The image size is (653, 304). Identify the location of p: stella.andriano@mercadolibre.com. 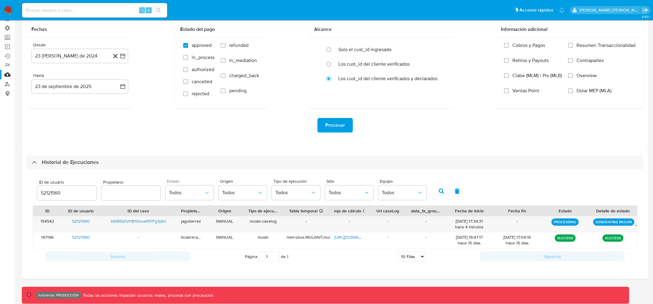
(610, 10).